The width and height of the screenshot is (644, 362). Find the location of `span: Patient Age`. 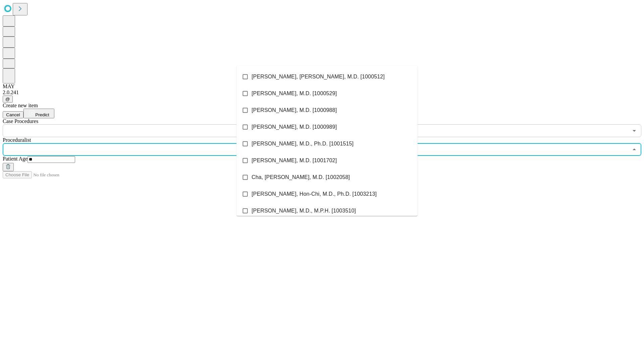

span: Patient Age is located at coordinates (15, 159).